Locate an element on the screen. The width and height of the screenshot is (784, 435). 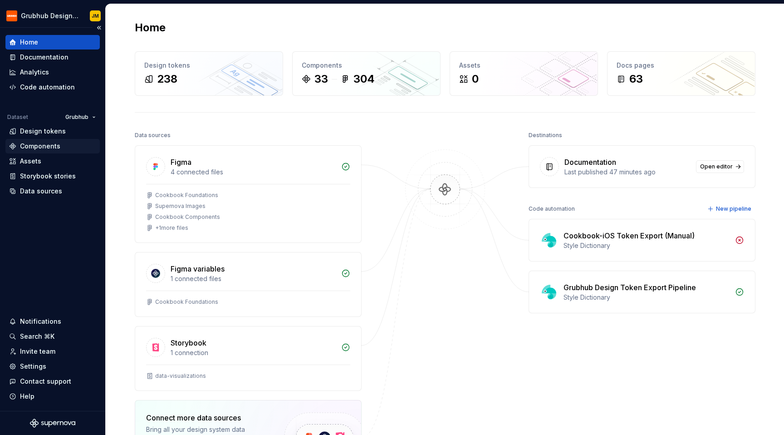
a: Code automation is located at coordinates (53, 87).